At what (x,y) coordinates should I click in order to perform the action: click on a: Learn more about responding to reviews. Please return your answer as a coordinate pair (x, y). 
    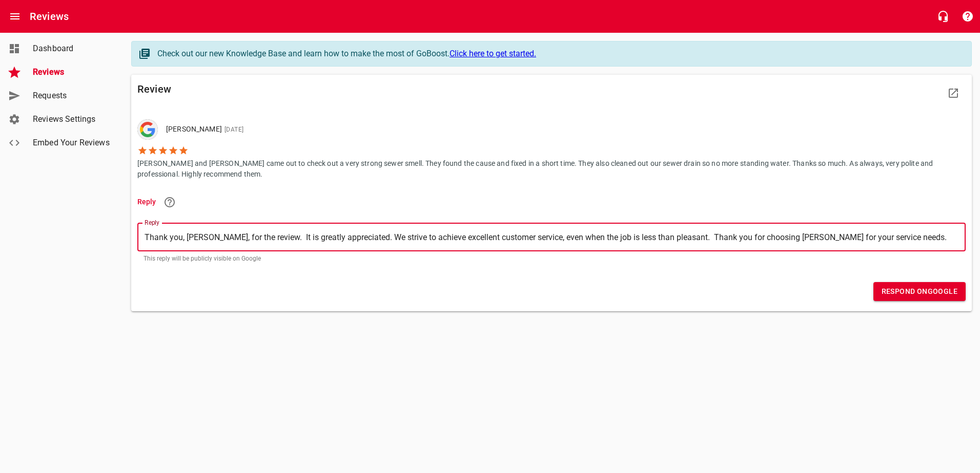
    Looking at the image, I should click on (169, 202).